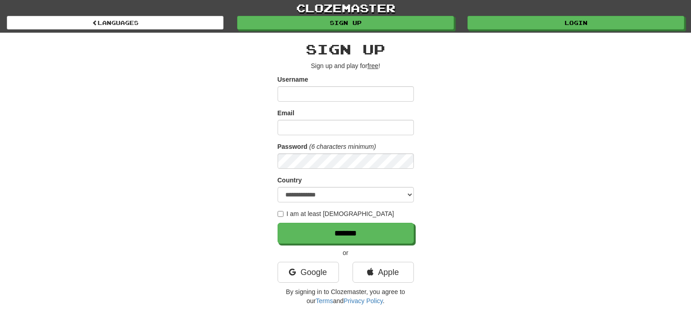  Describe the element at coordinates (308, 273) in the screenshot. I see `a: Google` at that location.